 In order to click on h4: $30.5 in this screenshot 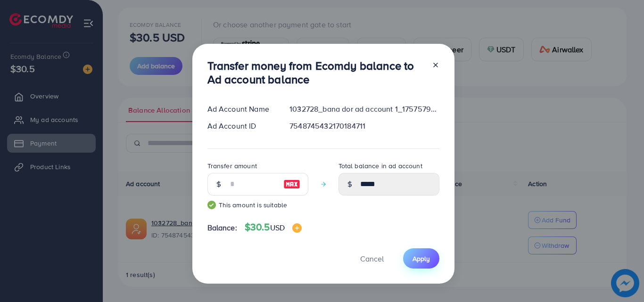, I will do `click(273, 227)`.